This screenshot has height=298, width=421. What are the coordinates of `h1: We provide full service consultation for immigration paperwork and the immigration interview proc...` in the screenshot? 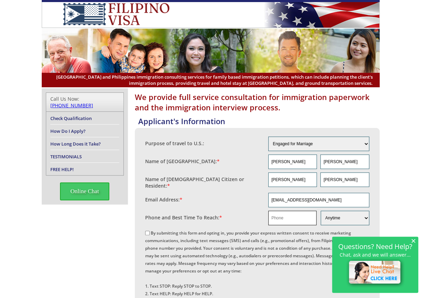 It's located at (257, 102).